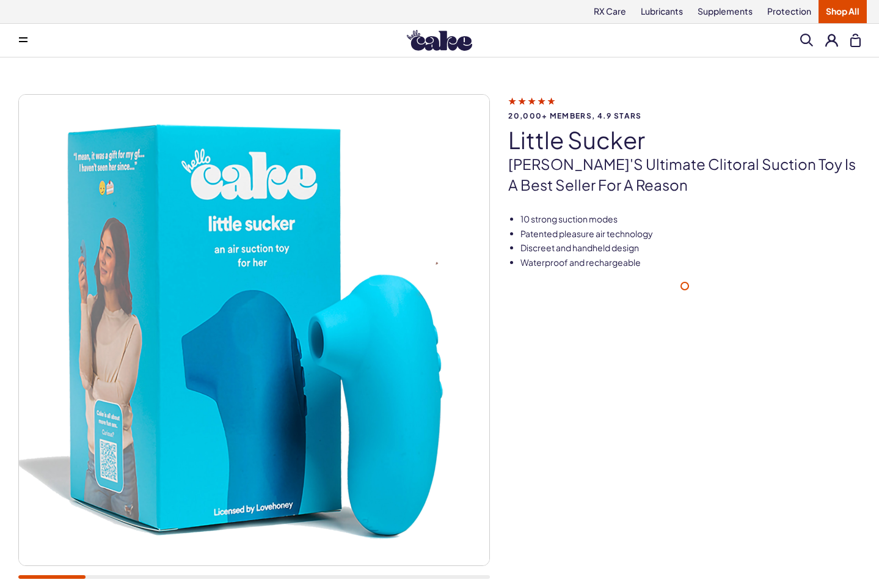 This screenshot has width=879, height=588. I want to click on li: Waterproof and rechargeable, so click(691, 263).